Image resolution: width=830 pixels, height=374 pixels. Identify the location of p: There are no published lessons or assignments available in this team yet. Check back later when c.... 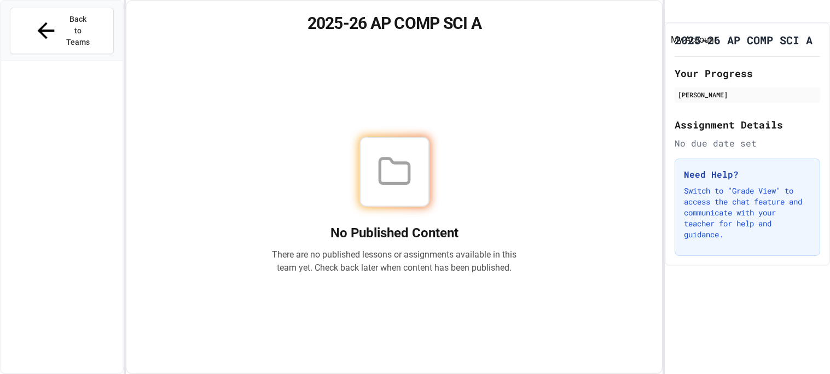
(394, 261).